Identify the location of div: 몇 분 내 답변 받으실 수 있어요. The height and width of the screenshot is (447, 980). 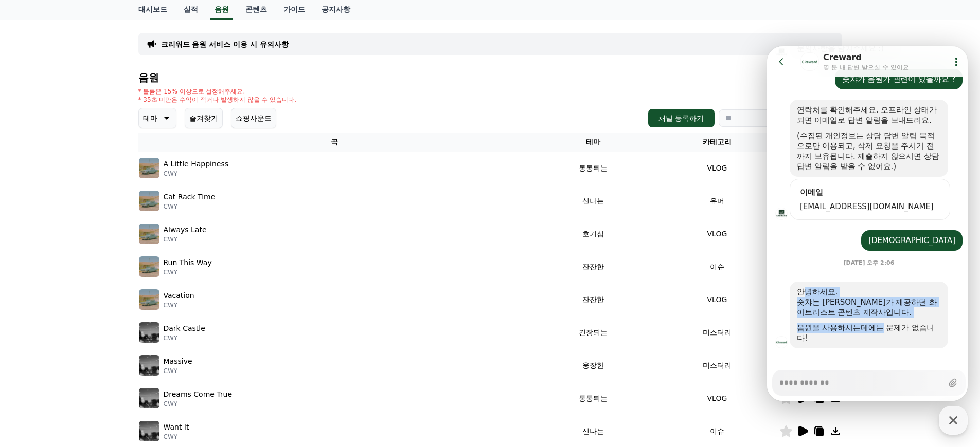
(99, 21).